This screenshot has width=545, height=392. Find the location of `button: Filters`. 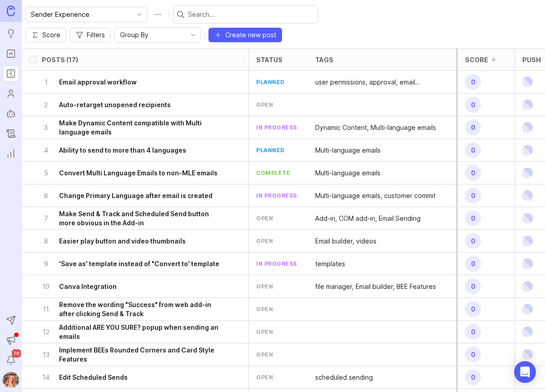

button: Filters is located at coordinates (91, 35).